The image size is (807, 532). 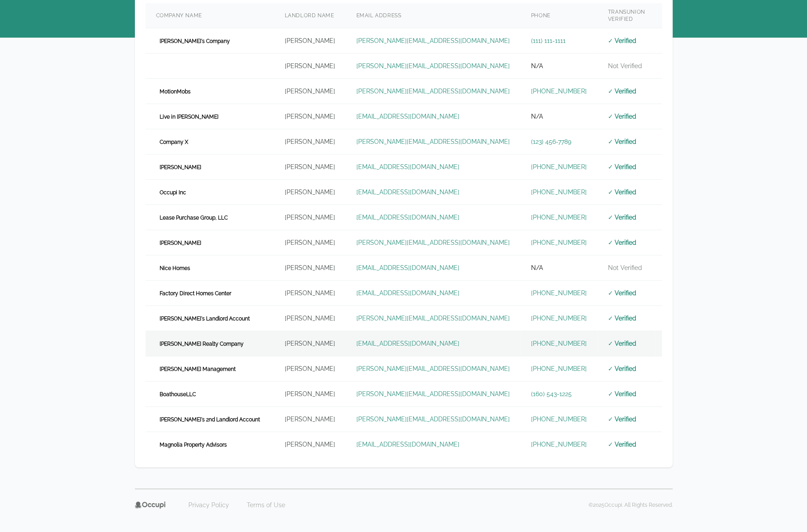 I want to click on th: Email Address, so click(x=433, y=16).